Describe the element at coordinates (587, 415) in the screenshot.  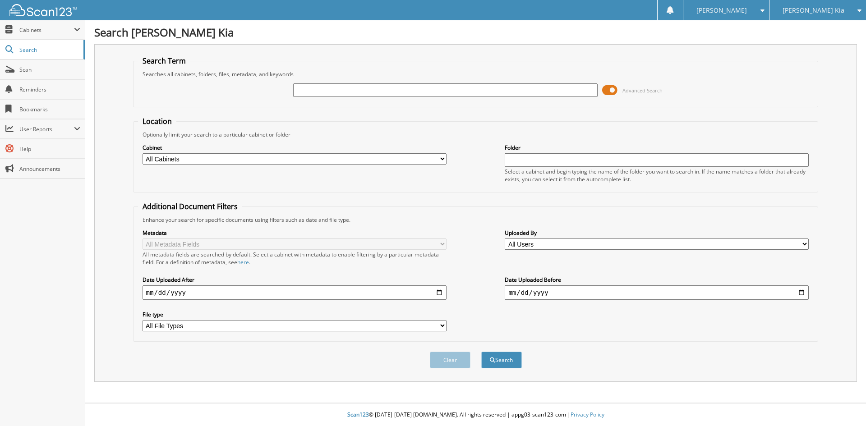
I see `a: Privacy Policy` at that location.